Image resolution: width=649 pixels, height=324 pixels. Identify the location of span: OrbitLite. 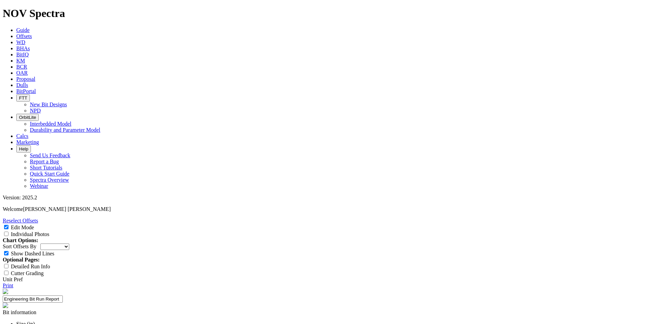
(28, 117).